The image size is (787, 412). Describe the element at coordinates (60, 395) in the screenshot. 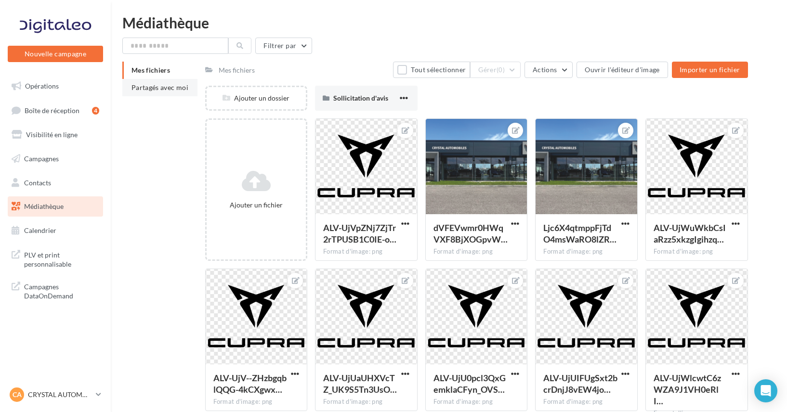

I see `p: CRYSTAL AUTOMOBILES` at that location.